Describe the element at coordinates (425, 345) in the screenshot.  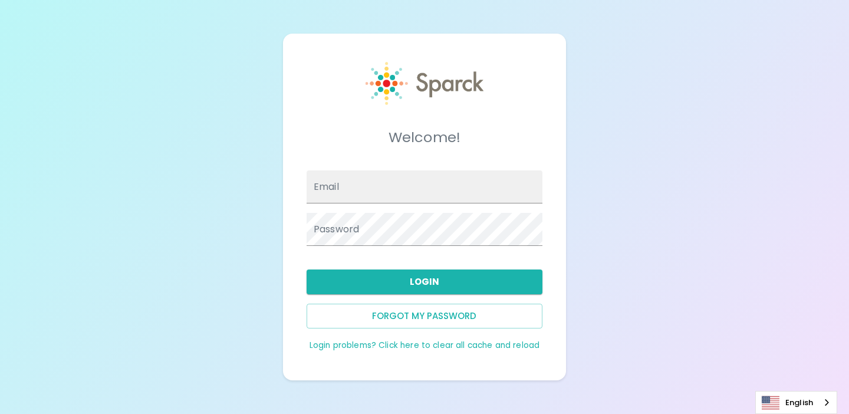
I see `a: Login problems? Click here to clear all cache and reload` at that location.